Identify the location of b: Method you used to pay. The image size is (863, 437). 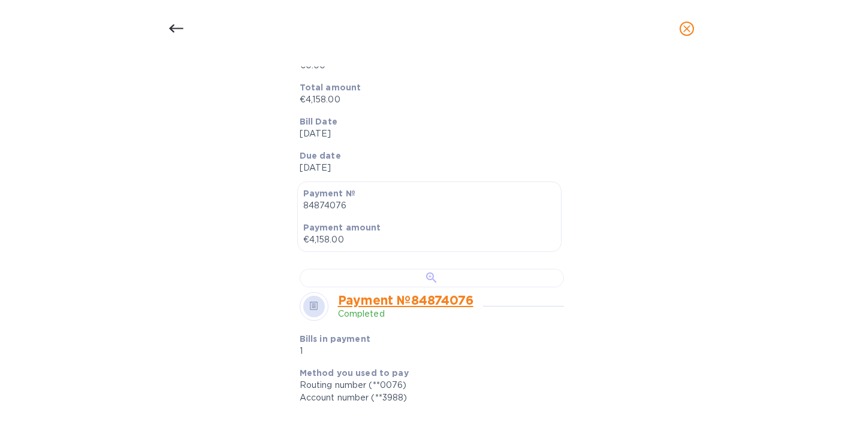
(354, 373).